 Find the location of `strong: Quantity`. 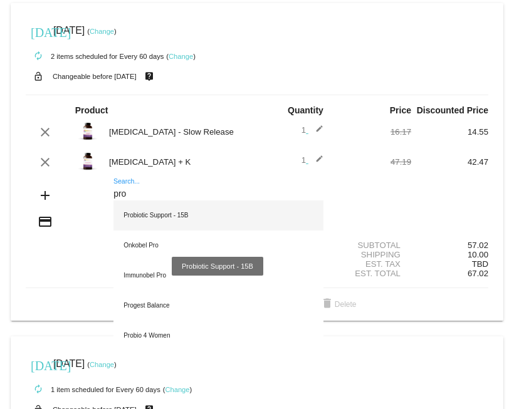

strong: Quantity is located at coordinates (305, 110).